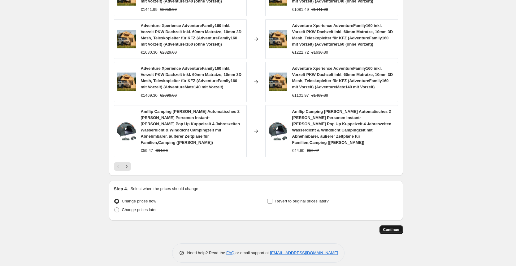  Describe the element at coordinates (230, 252) in the screenshot. I see `a: FAQ` at that location.